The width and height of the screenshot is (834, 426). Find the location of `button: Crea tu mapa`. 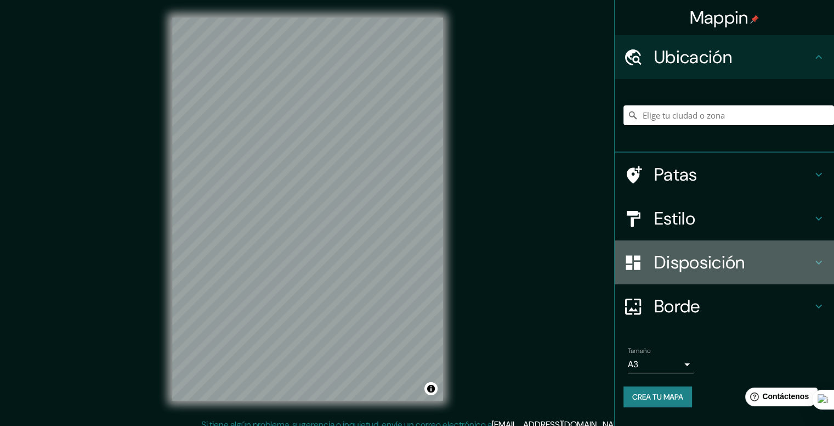

button: Crea tu mapa is located at coordinates (658, 396).